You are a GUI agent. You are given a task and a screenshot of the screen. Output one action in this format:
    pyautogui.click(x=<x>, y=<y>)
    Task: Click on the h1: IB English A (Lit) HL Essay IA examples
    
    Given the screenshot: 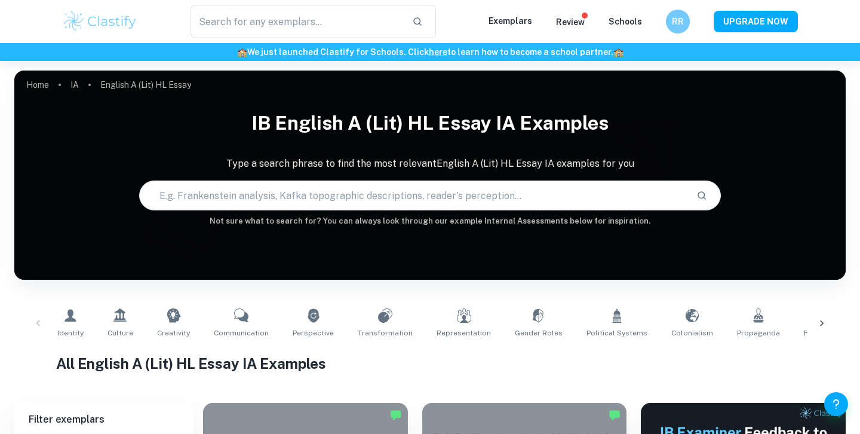 What is the action you would take?
    pyautogui.click(x=430, y=123)
    